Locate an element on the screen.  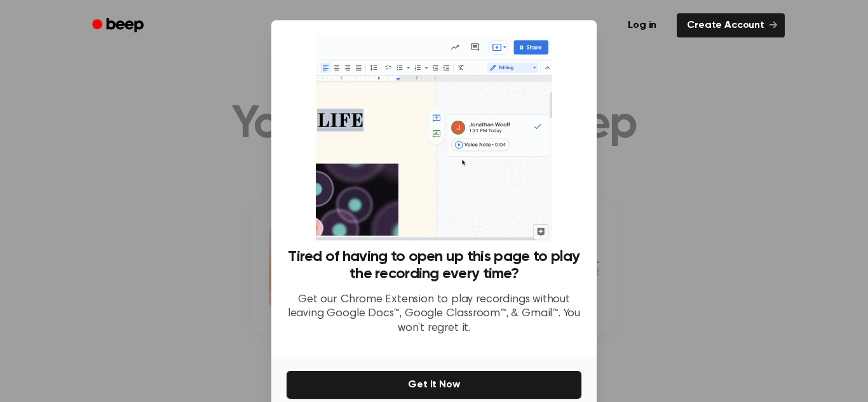
a: Log in is located at coordinates (642, 25).